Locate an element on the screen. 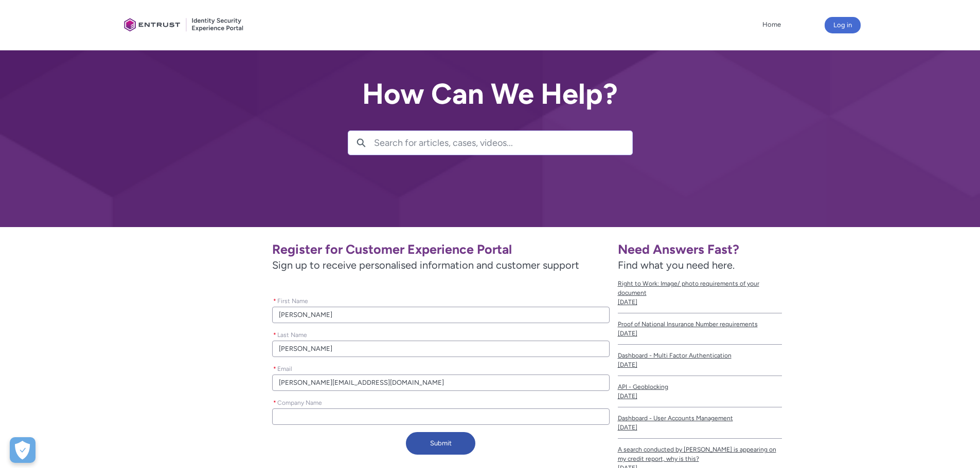 The width and height of the screenshot is (980, 468). h2: How Can We Help? is located at coordinates (490, 94).